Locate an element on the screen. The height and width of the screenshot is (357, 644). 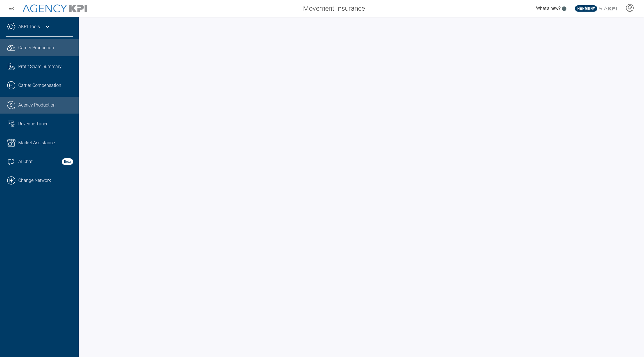
img: AgencyKPI is located at coordinates (55, 9).